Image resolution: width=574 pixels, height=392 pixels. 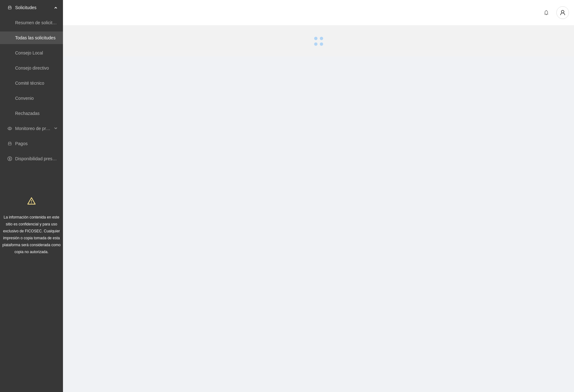 What do you see at coordinates (562, 13) in the screenshot?
I see `span: user` at bounding box center [562, 13].